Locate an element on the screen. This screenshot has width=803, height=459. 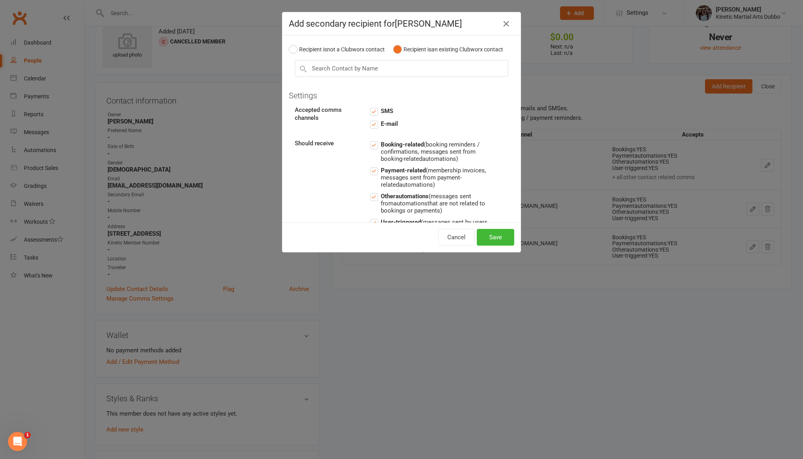
h4: Settings is located at coordinates (401, 96).